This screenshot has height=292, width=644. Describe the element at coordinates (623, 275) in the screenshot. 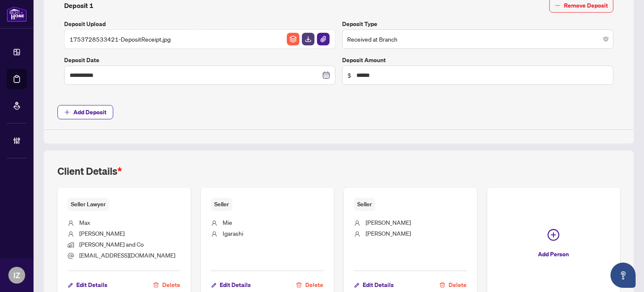

I see `button: Open asap` at that location.